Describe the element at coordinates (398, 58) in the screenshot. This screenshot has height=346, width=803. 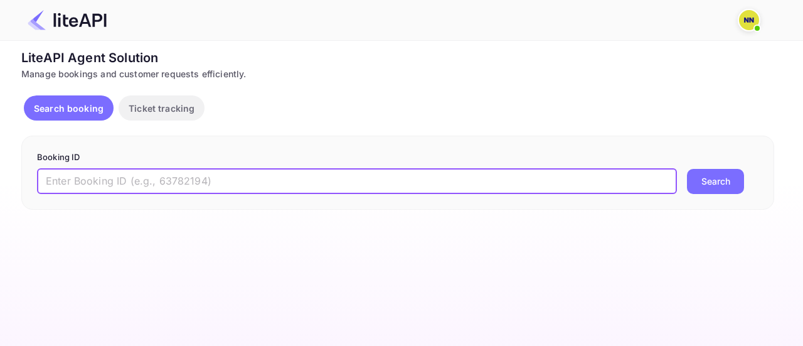
I see `div: LiteAPI Agent Solution` at that location.